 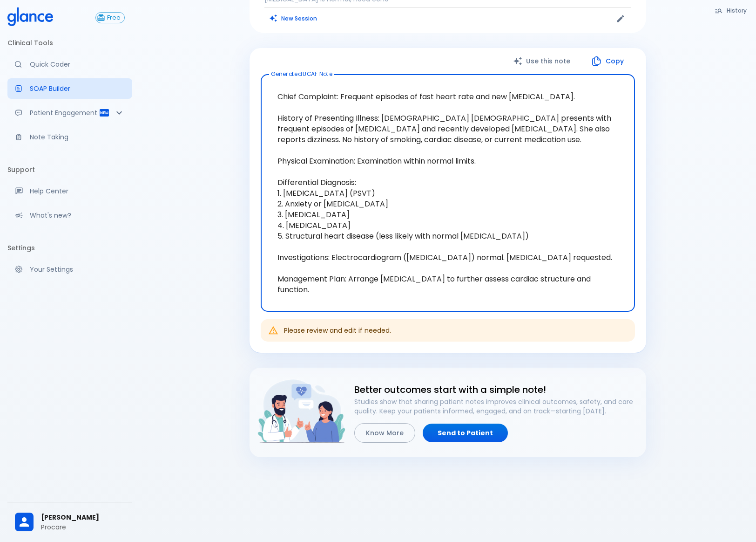 I want to click on li: Settings, so click(x=70, y=248).